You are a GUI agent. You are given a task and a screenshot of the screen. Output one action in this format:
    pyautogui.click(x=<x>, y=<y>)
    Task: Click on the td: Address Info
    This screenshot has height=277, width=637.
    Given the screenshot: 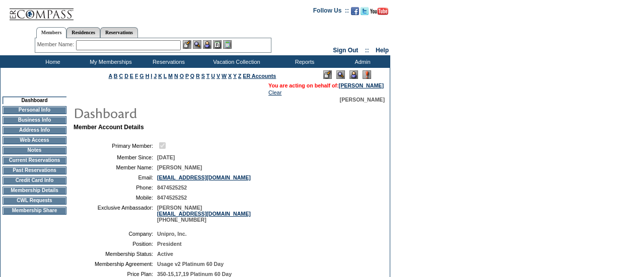 What is the action you would take?
    pyautogui.click(x=34, y=130)
    